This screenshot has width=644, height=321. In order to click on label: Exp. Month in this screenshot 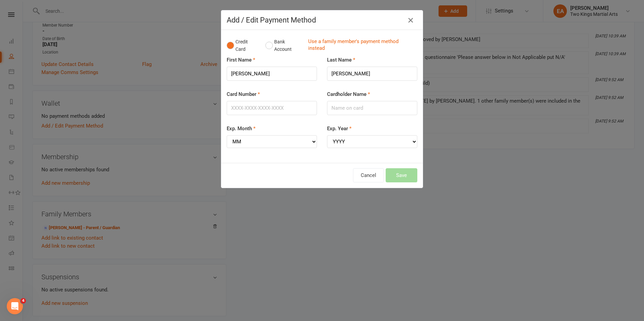, I will do `click(241, 128)`.